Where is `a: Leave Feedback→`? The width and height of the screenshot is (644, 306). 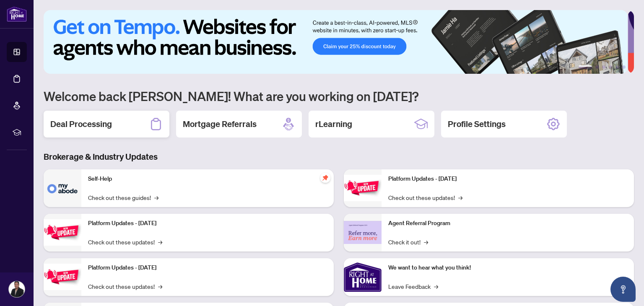
a: Leave Feedback→ is located at coordinates (413, 286).